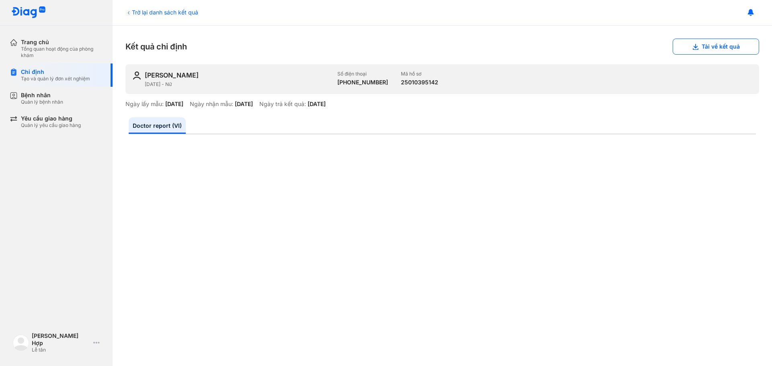 This screenshot has width=772, height=366. What do you see at coordinates (51, 119) in the screenshot?
I see `div: Yêu cầu giao hàng` at bounding box center [51, 119].